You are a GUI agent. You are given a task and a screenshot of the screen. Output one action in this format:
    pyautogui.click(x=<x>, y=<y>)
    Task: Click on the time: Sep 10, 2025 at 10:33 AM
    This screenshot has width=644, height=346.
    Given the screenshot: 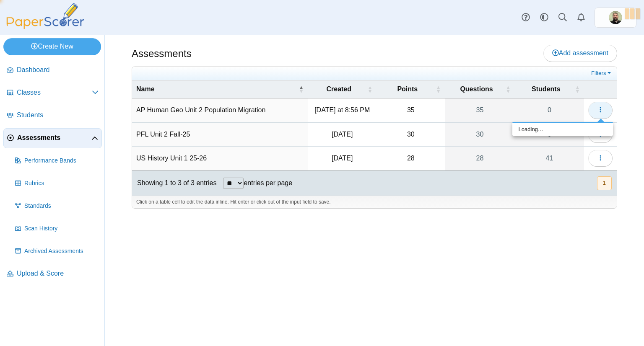 What is the action you would take?
    pyautogui.click(x=342, y=158)
    